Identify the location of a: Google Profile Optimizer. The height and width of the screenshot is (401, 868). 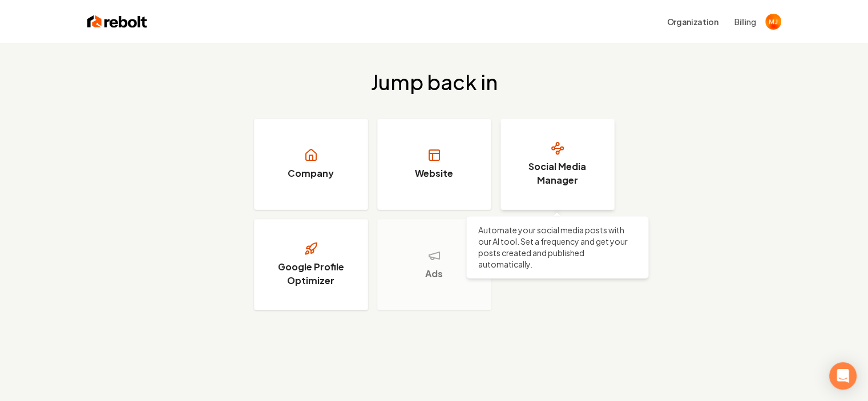
(311, 265).